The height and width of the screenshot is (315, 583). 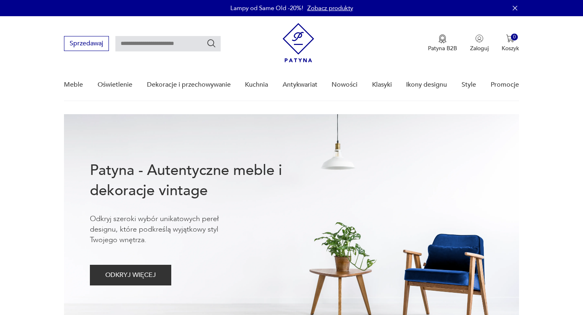 What do you see at coordinates (510, 48) in the screenshot?
I see `p: Koszyk` at bounding box center [510, 48].